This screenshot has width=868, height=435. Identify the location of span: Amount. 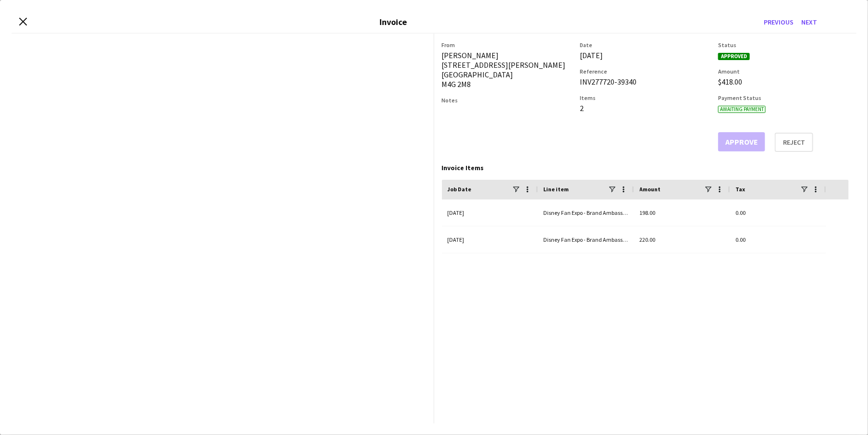
(650, 189).